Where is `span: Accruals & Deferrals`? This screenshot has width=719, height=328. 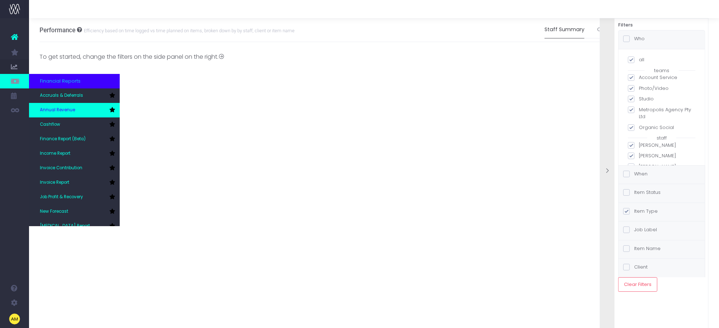 span: Accruals & Deferrals is located at coordinates (61, 96).